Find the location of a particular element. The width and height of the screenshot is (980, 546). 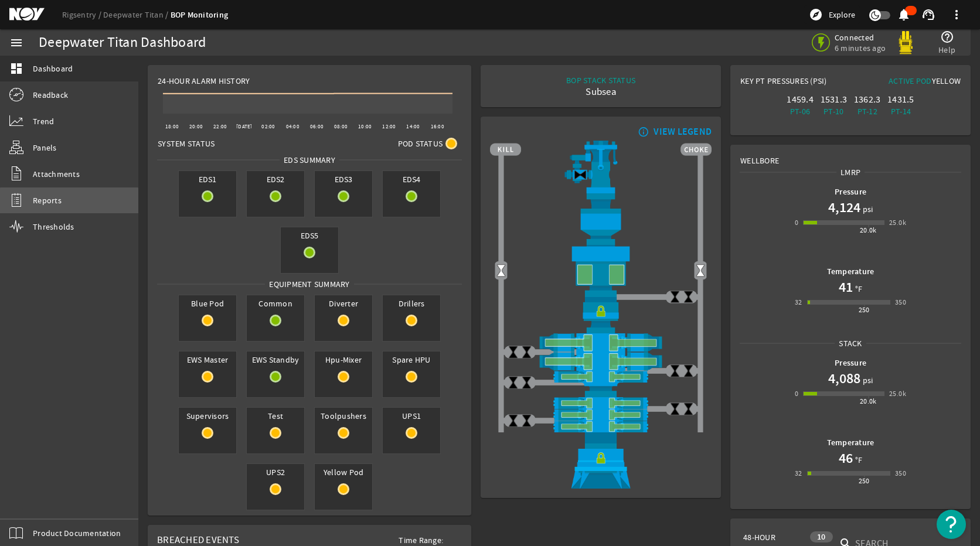

mat-icon: info_outline is located at coordinates (642, 132).